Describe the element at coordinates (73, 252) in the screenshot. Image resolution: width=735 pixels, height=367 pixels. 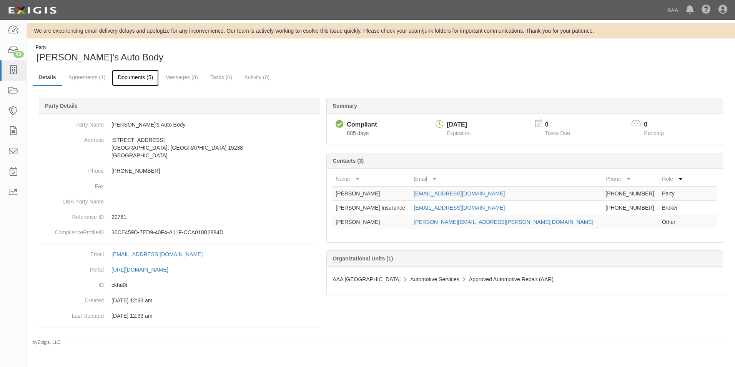
I see `dt: Email` at that location.